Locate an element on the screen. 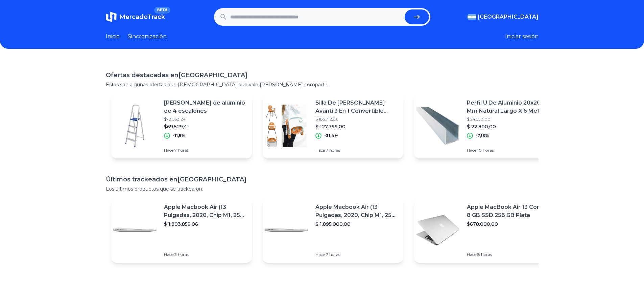 Image resolution: width=644 pixels, height=306 pixels. font: 3 horas is located at coordinates (181, 254).